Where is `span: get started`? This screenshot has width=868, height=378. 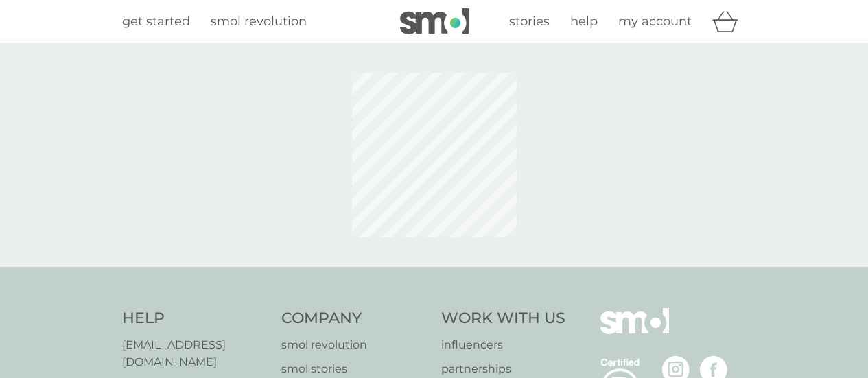
span: get started is located at coordinates (156, 21).